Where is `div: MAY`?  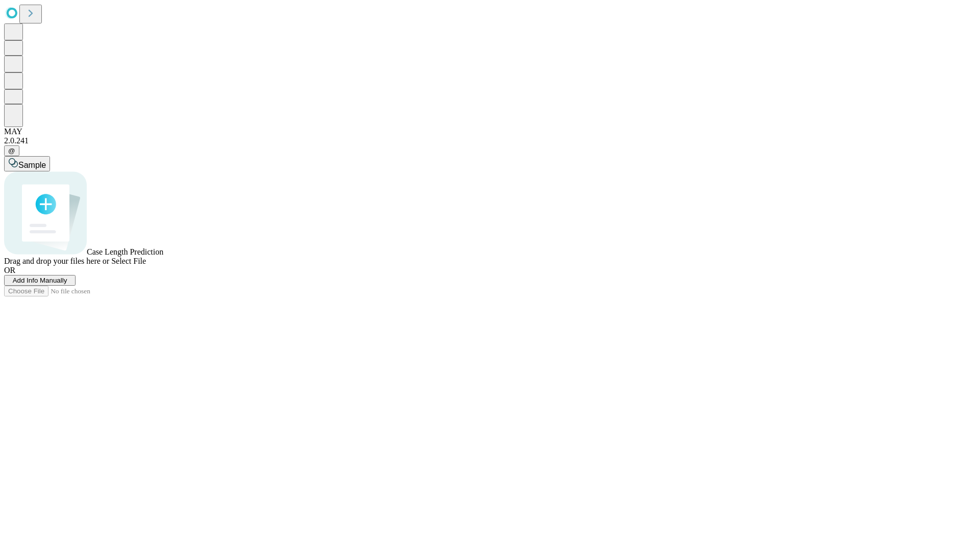 div: MAY is located at coordinates (490, 132).